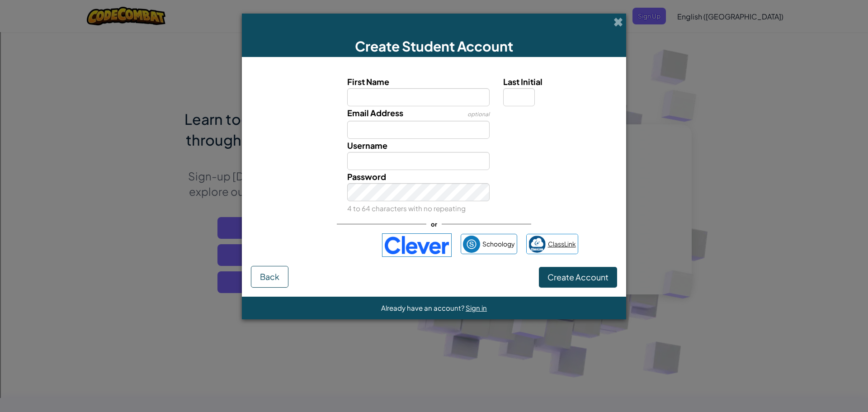 This screenshot has height=412, width=868. I want to click on span: or, so click(434, 224).